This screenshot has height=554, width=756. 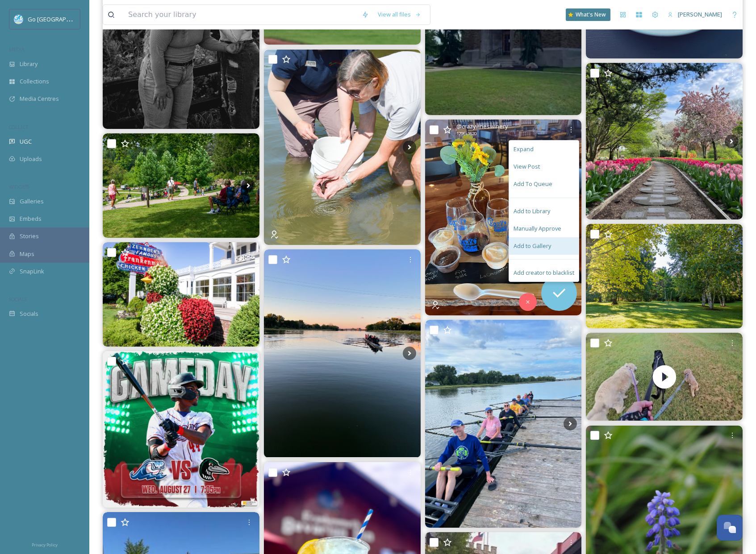 I want to click on span: Privacy Policy, so click(x=45, y=545).